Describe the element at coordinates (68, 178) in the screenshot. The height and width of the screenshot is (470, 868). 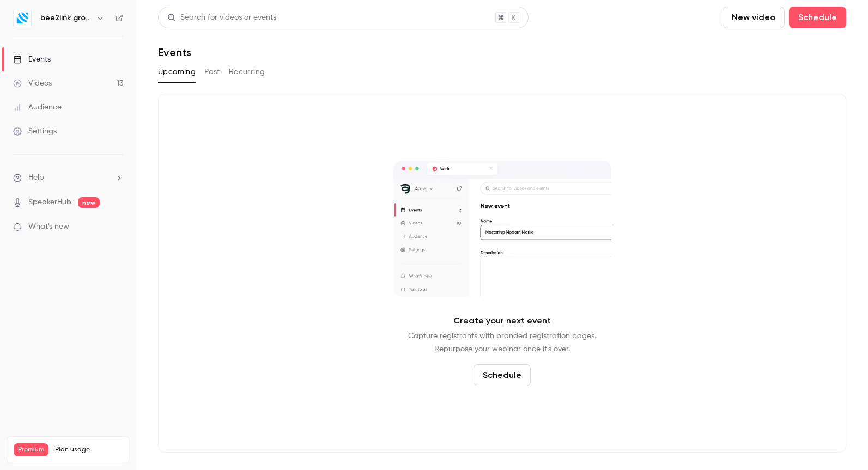
I see `li: help-dropdown-opener` at that location.